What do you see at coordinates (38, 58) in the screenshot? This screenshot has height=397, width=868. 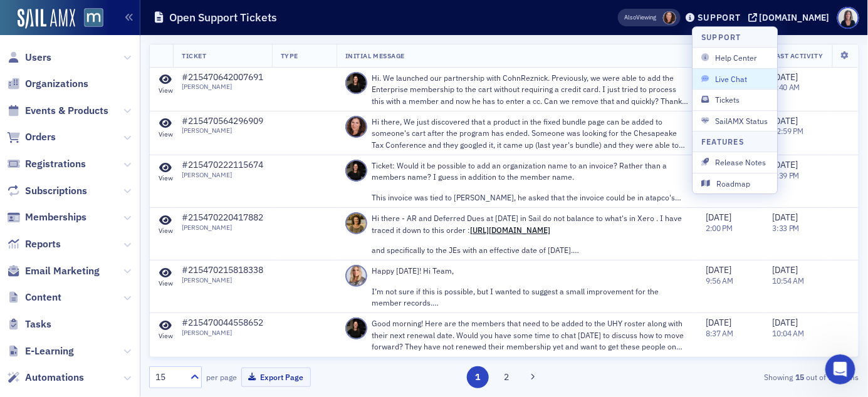 I see `span: Users` at bounding box center [38, 58].